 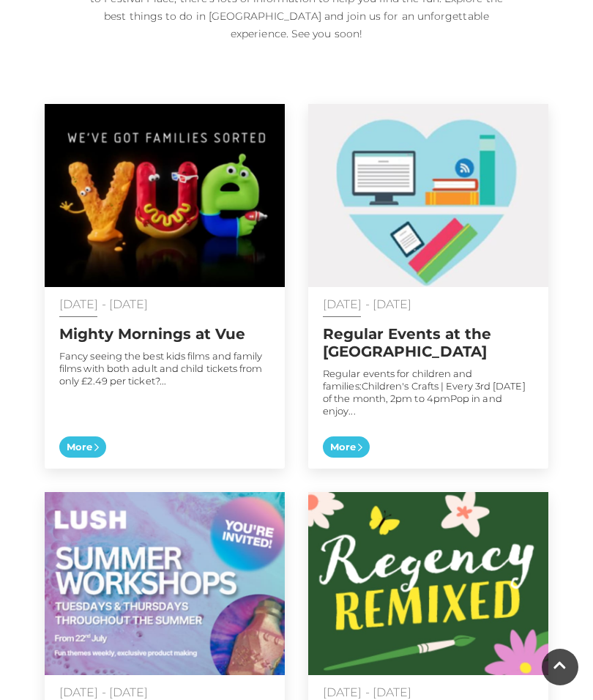 I want to click on h2: Mighty Mornings at Vue, so click(x=165, y=334).